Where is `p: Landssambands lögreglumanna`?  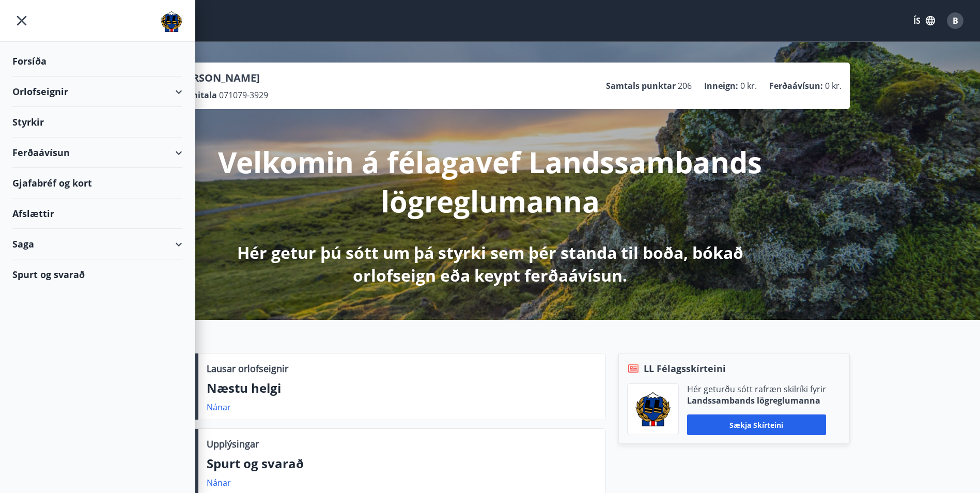 p: Landssambands lögreglumanna is located at coordinates (757, 401).